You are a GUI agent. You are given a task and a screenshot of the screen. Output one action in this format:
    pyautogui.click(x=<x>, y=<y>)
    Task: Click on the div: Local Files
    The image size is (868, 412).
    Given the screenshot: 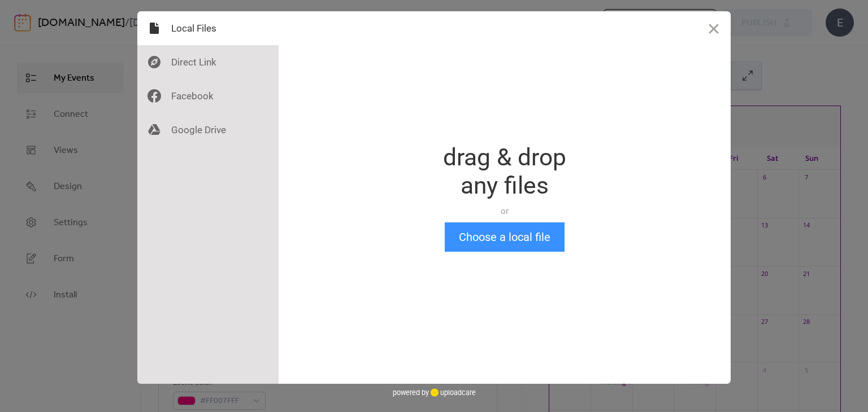 What is the action you would take?
    pyautogui.click(x=208, y=28)
    